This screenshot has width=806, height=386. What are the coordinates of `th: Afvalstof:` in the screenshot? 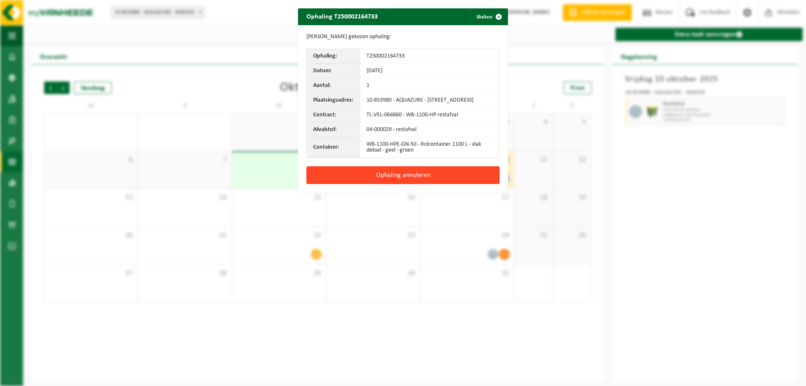 It's located at (333, 130).